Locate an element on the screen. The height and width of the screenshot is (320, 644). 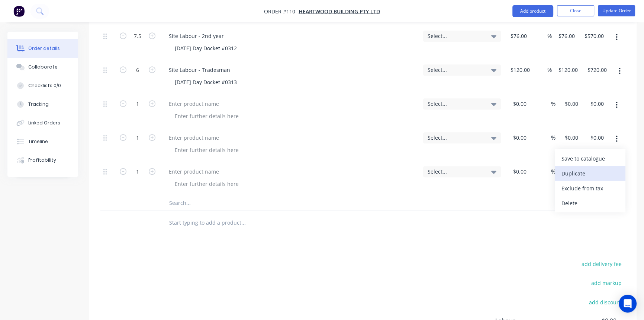
button: Profitability is located at coordinates (43, 160).